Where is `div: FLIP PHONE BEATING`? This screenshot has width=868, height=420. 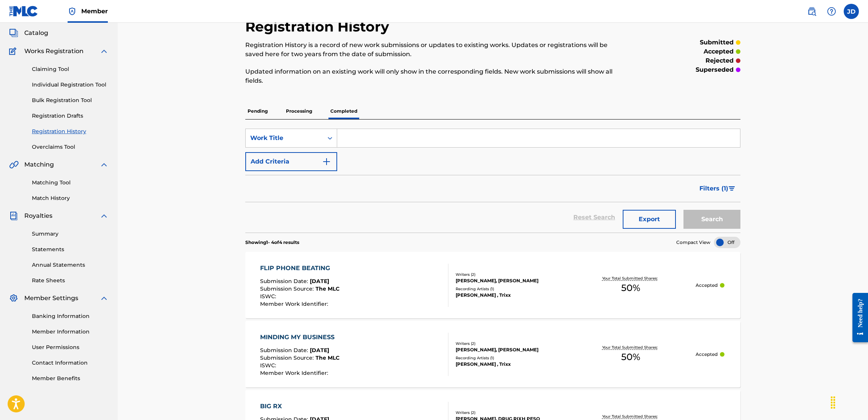 div: FLIP PHONE BEATING is located at coordinates (299, 268).